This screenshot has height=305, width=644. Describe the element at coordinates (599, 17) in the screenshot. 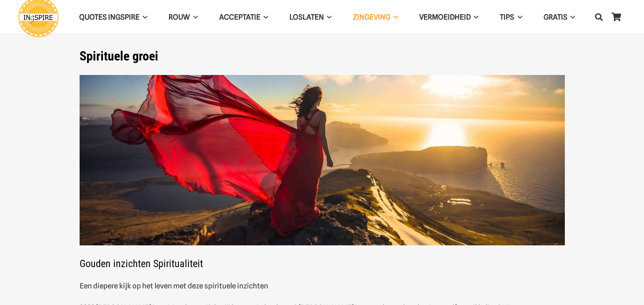

I see `a: Zoeken` at that location.